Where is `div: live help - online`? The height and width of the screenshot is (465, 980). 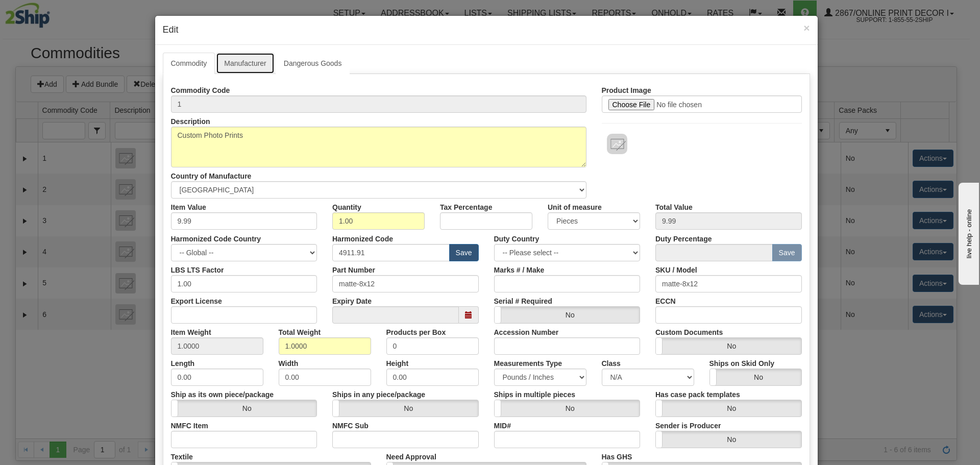 div: live help - online is located at coordinates (51, 12).